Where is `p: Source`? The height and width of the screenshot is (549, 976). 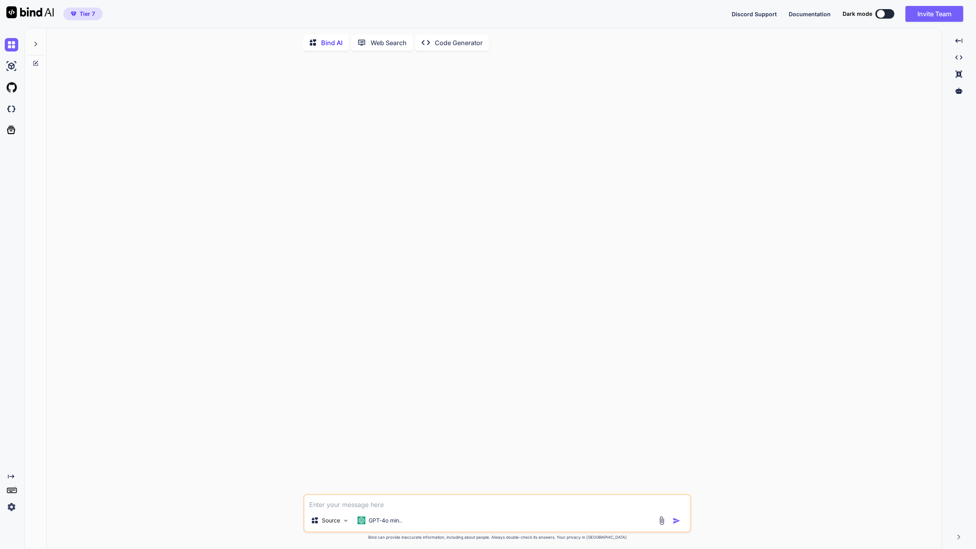
p: Source is located at coordinates (331, 520).